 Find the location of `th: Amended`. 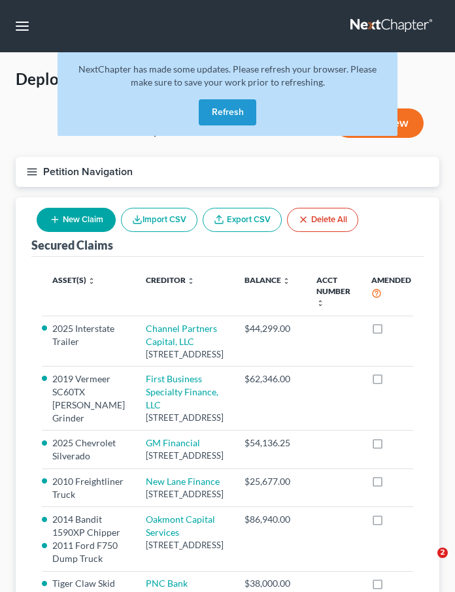

th: Amended is located at coordinates (391, 291).